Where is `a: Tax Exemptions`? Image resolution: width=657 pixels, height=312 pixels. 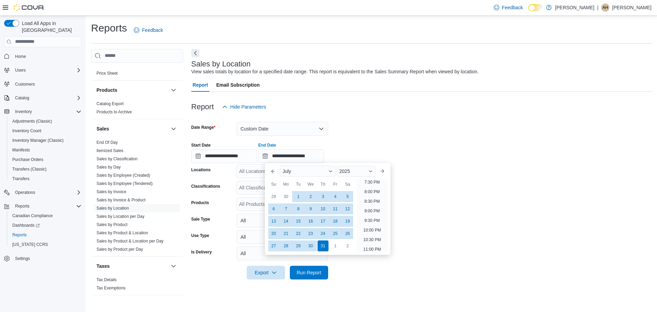 a: Tax Exemptions is located at coordinates (111, 288).